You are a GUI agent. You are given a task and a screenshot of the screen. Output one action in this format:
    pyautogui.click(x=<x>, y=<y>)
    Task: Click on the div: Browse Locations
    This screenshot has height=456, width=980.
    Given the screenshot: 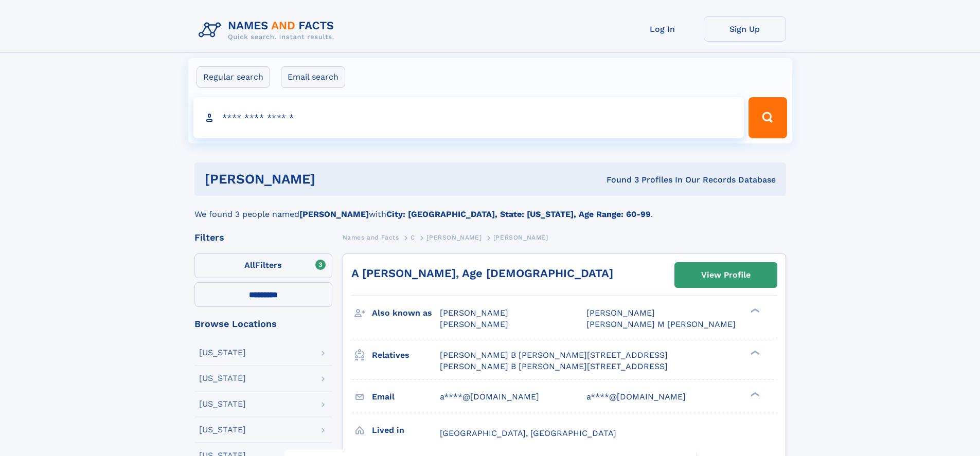 What is the action you would take?
    pyautogui.click(x=263, y=324)
    